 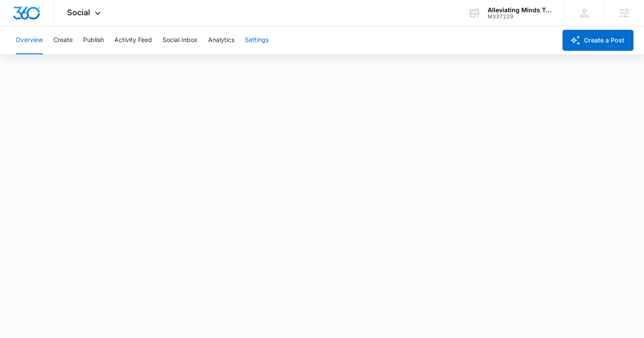 I want to click on div: account name, so click(x=519, y=10).